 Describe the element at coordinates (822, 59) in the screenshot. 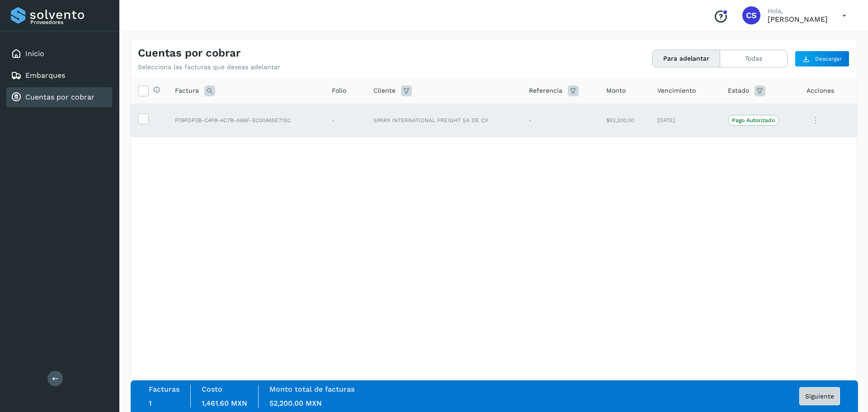

I see `button: Descargar` at that location.